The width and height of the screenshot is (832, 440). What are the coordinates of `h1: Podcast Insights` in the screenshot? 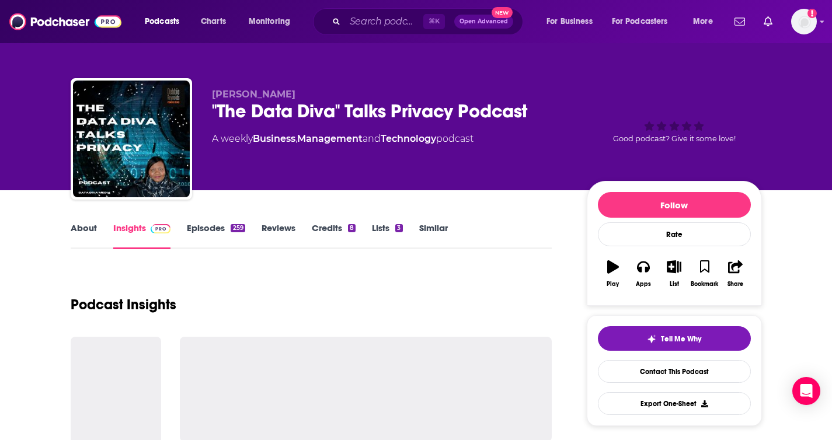 It's located at (123, 305).